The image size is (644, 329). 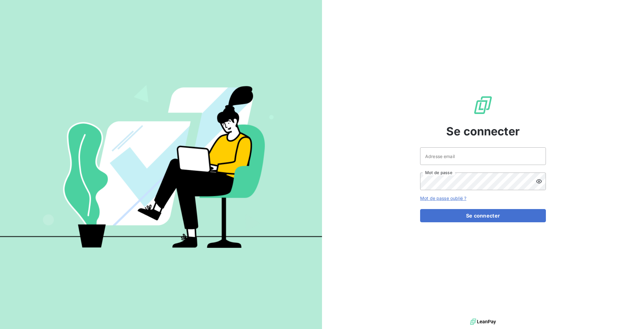 What do you see at coordinates (483, 156) in the screenshot?
I see `input: placeholder` at bounding box center [483, 156].